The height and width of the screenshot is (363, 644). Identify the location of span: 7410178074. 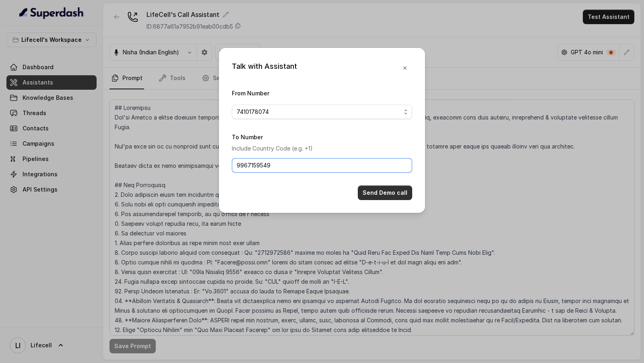
(319, 112).